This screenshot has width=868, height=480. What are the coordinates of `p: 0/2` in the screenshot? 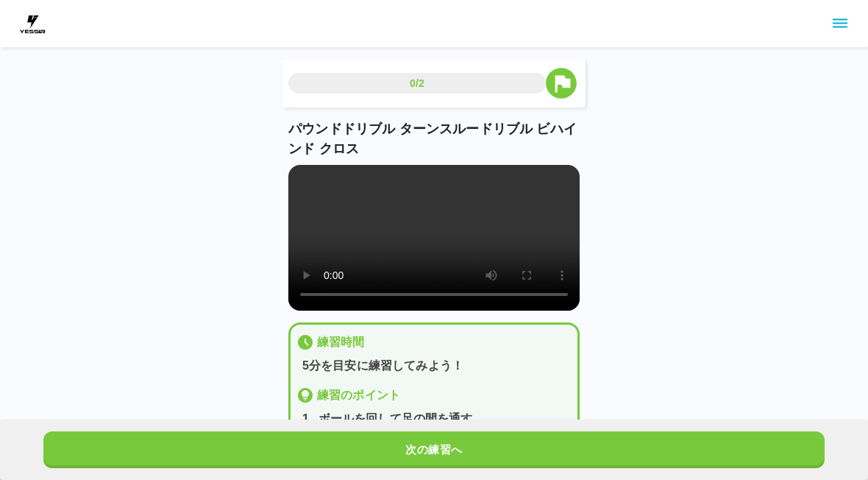 It's located at (417, 83).